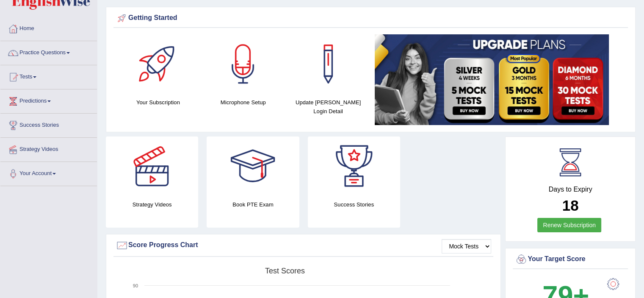  I want to click on a: Your Account, so click(49, 172).